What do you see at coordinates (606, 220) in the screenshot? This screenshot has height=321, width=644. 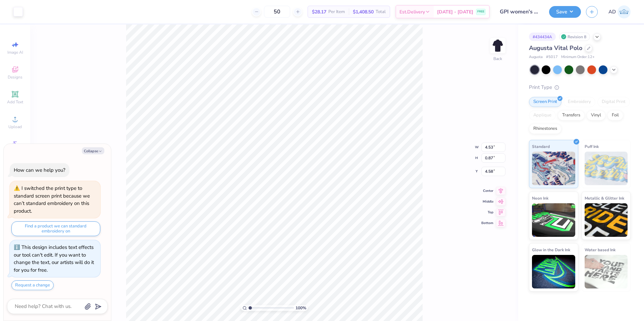 I see `img: Metallic & Glitter Ink` at bounding box center [606, 220].